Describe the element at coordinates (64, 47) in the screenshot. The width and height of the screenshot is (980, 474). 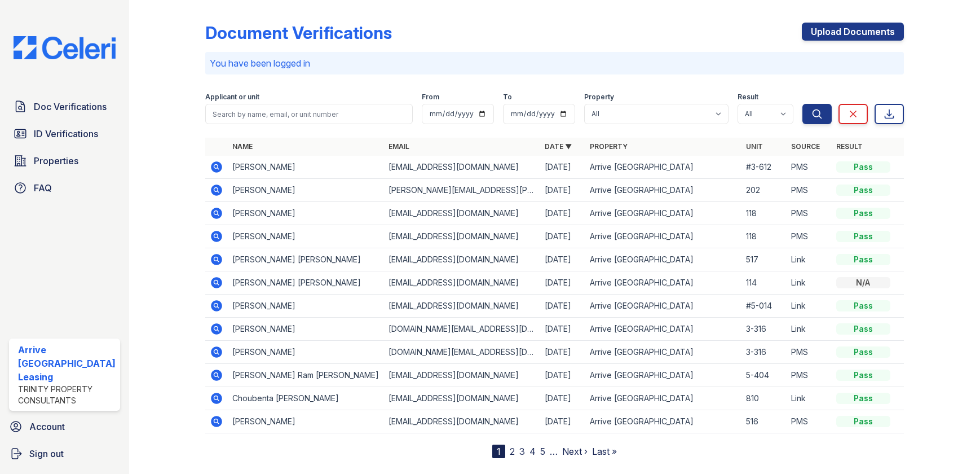
I see `img: CE_Logo_Blue-a8612792a0a2168367f1c8372b55b34899dd931a85d93a1a3d3e32e68fde9ad4.png` at that location.